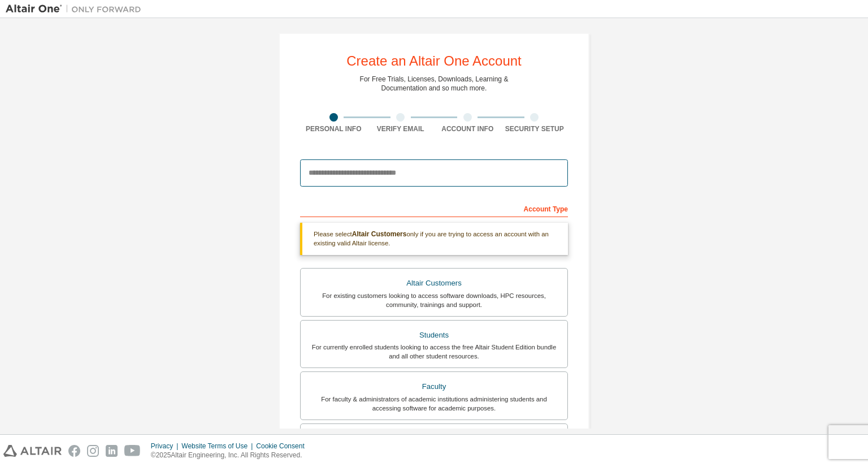 This screenshot has width=868, height=467. Describe the element at coordinates (434, 404) in the screenshot. I see `div: For faculty & administrators of academic institutions administering students and accessing softwa...` at that location.